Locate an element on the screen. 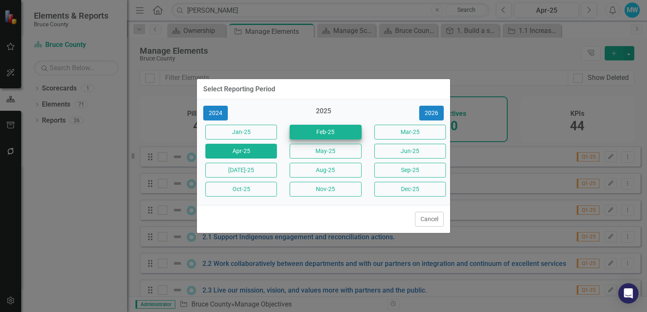 Image resolution: width=647 pixels, height=312 pixels. button: May-25 is located at coordinates (325, 151).